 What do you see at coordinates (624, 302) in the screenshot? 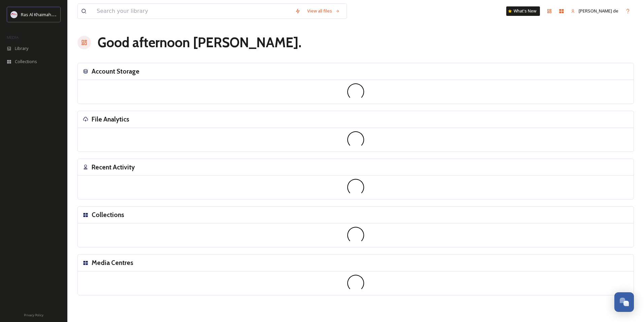
I see `button: Open Chat` at bounding box center [624, 302].